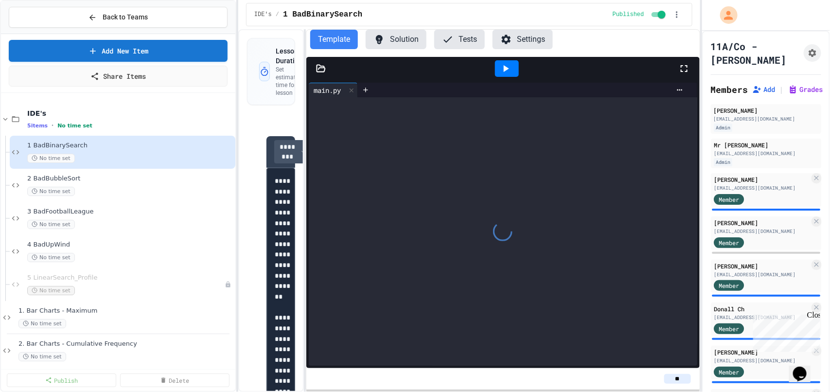 The width and height of the screenshot is (830, 392). I want to click on a: Share Items, so click(118, 76).